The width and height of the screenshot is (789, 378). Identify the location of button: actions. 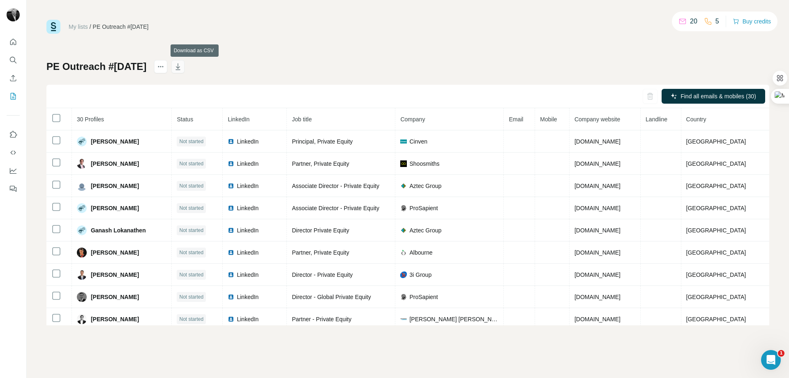
(161, 67).